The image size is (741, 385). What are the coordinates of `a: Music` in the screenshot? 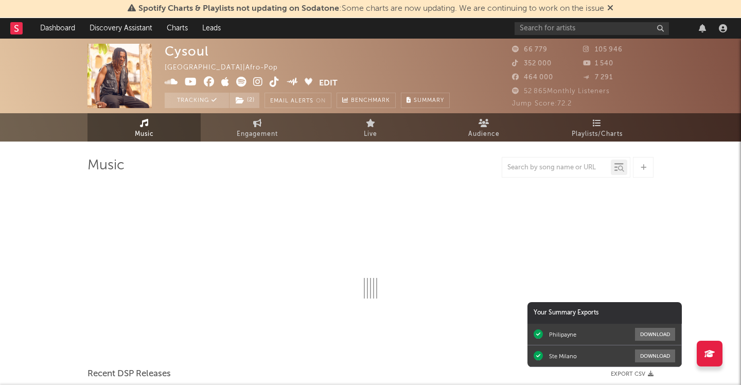 It's located at (144, 127).